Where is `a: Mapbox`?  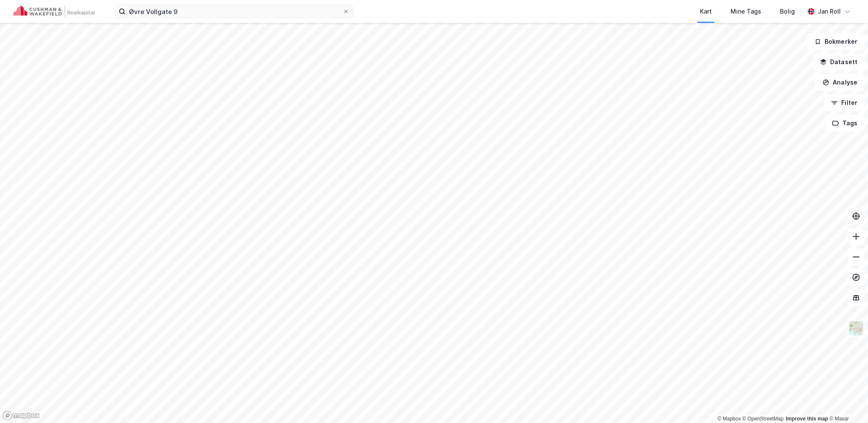 a: Mapbox is located at coordinates (728, 419).